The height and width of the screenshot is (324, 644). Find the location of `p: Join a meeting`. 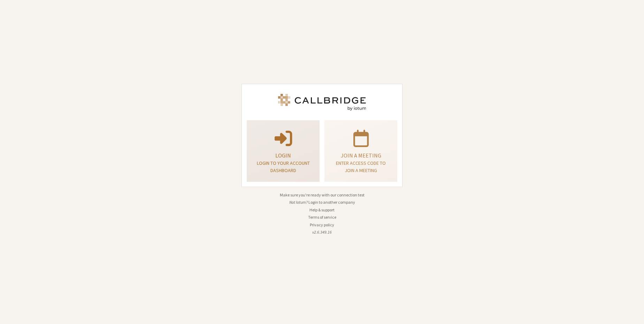

p: Join a meeting is located at coordinates (360, 156).